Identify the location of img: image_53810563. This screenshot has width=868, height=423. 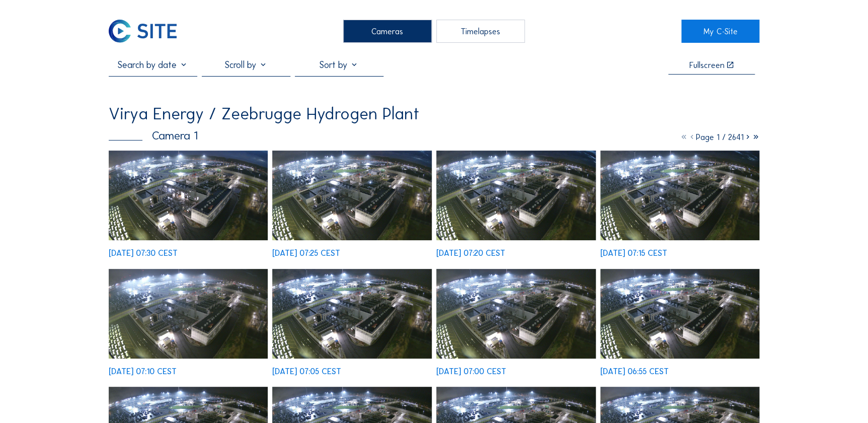
(516, 195).